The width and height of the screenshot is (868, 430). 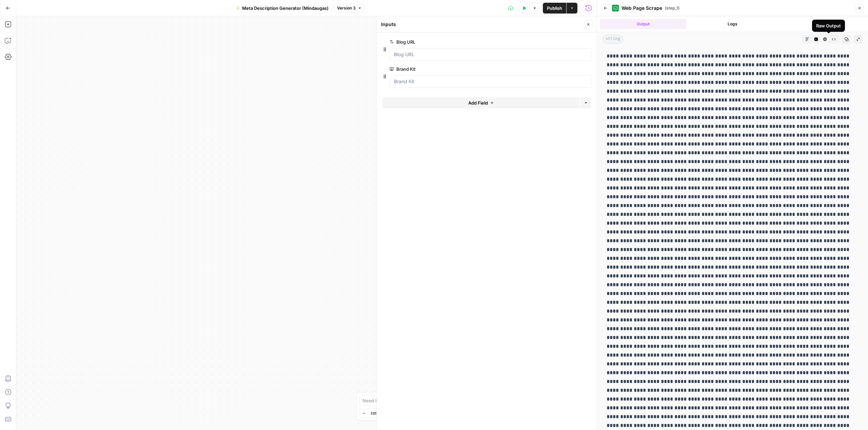 What do you see at coordinates (490, 54) in the screenshot?
I see `input: Blog URL` at bounding box center [490, 54].